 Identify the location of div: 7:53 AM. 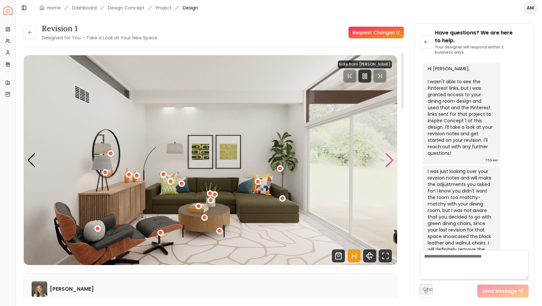
(491, 161).